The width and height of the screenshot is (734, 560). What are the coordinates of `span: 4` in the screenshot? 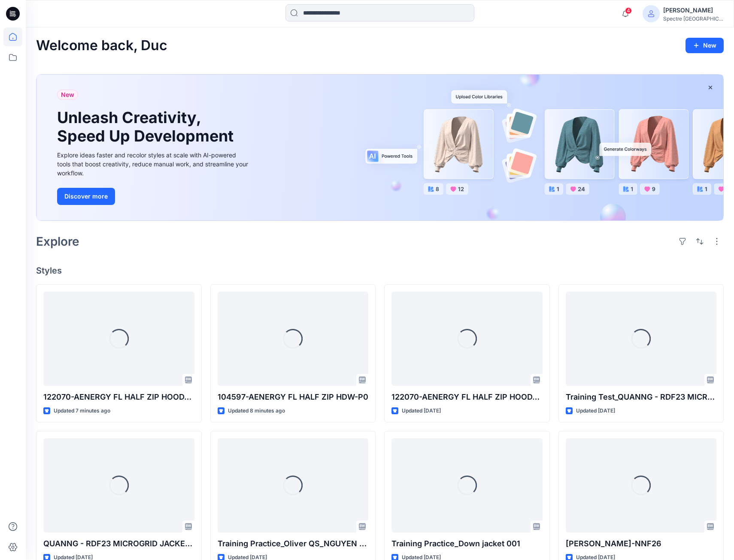 It's located at (628, 11).